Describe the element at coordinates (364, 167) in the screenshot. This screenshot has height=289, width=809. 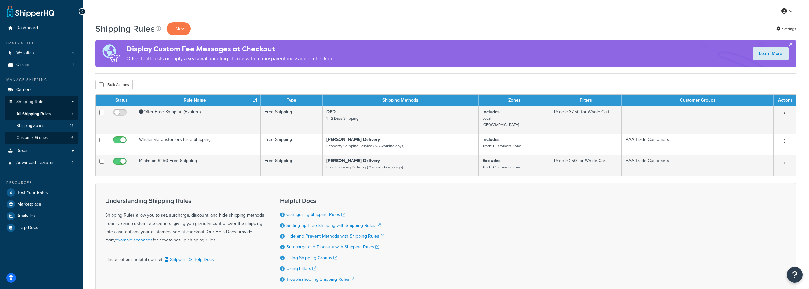
I see `small: Free Economy Delivery ( 3 - 5 workings days)` at that location.